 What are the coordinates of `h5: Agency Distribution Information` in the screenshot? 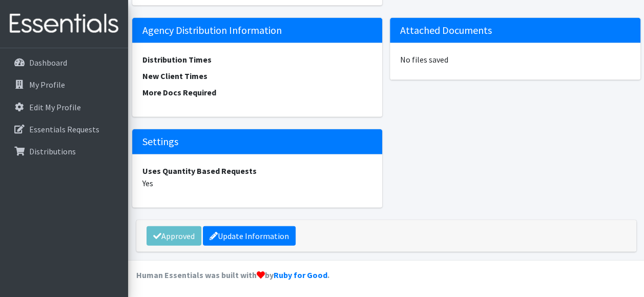 It's located at (257, 30).